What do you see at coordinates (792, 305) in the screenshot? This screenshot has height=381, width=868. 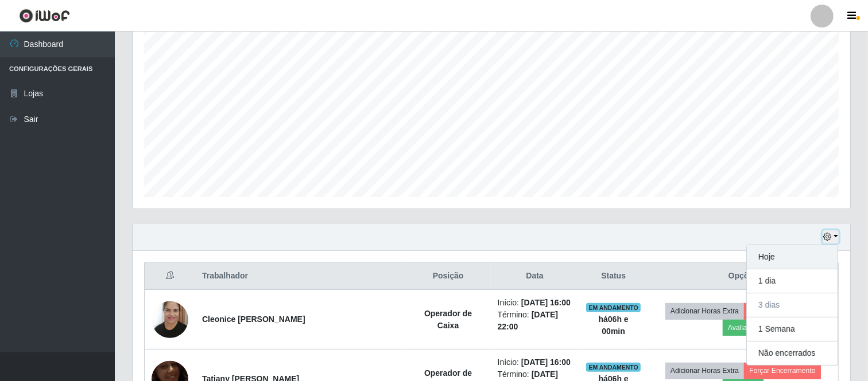 I see `button: 3 dias` at bounding box center [792, 305].